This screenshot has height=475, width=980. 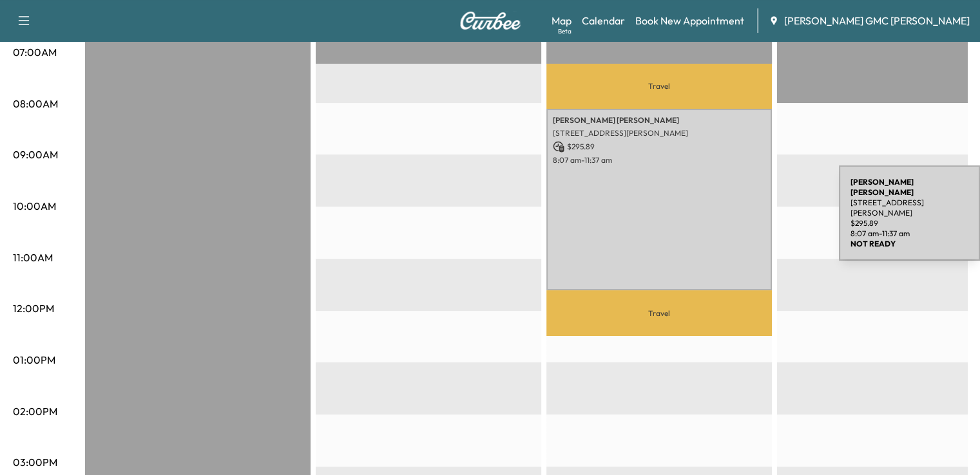 I want to click on p: 09:00AM, so click(x=35, y=155).